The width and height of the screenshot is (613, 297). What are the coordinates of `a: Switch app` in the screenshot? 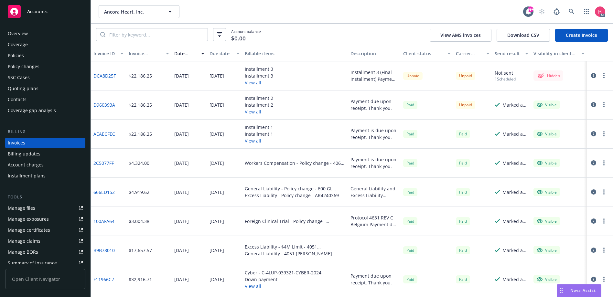 It's located at (587, 12).